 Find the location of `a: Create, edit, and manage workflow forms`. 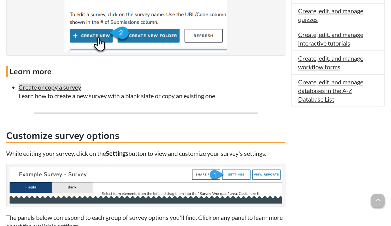

a: Create, edit, and manage workflow forms is located at coordinates (330, 63).